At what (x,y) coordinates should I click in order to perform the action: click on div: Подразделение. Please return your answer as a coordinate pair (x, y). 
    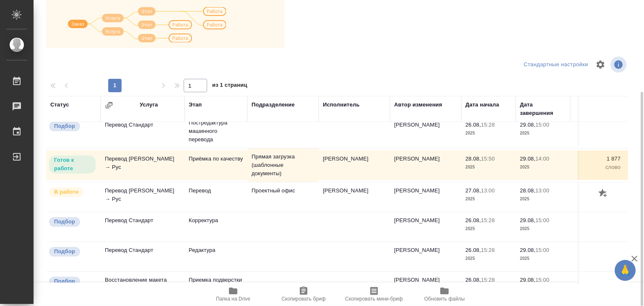
    Looking at the image, I should click on (273, 105).